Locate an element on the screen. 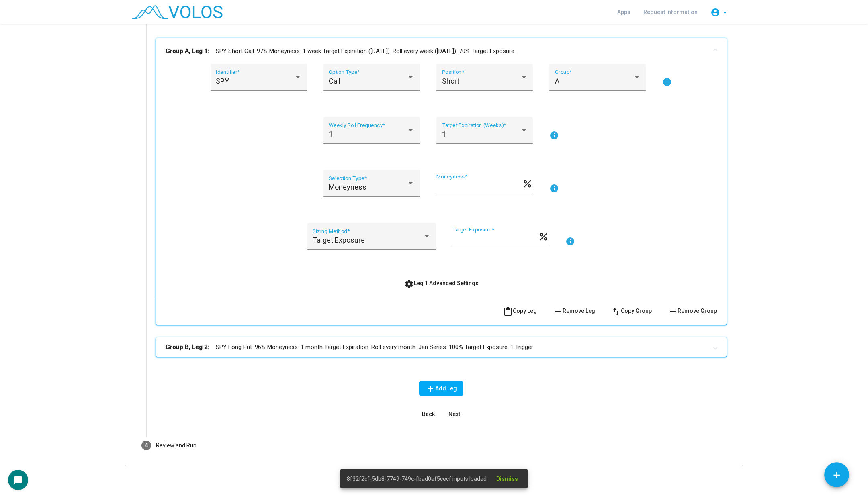  mat-expansion-panel-header: Group B, Leg 2:SPY Long Put. 96% Moneyness. 1 month Target Expiration. Roll every month. Jan Seri... is located at coordinates (441, 347).